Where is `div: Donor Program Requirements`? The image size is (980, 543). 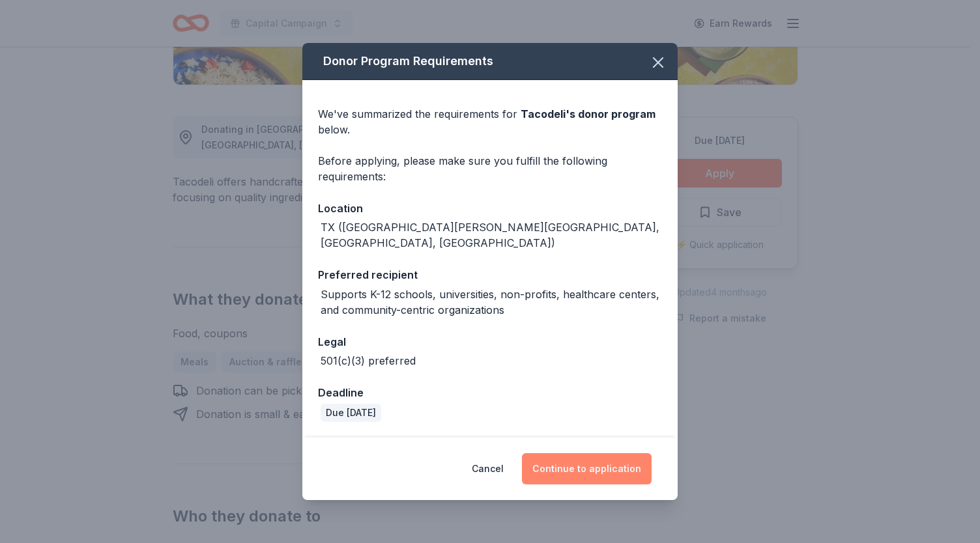
div: Donor Program Requirements is located at coordinates (490, 61).